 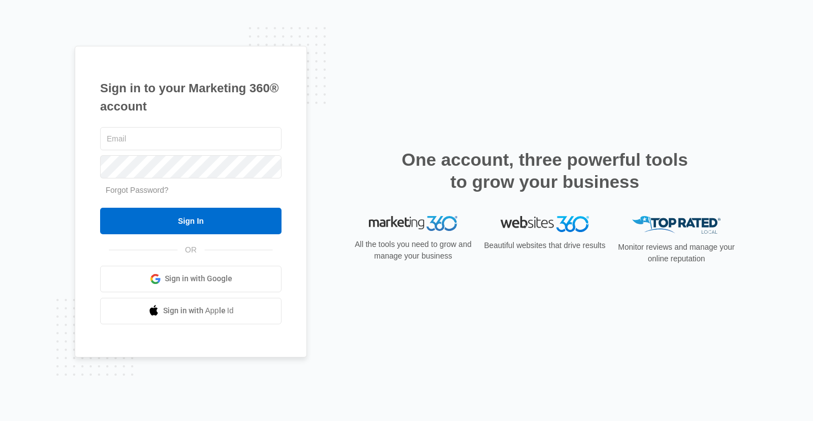 I want to click on img: Marketing 360, so click(x=413, y=224).